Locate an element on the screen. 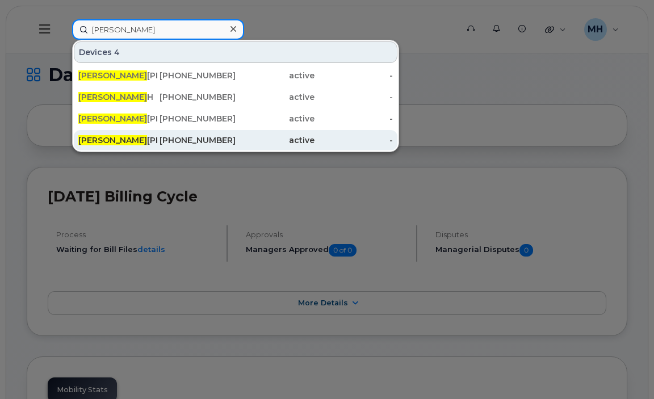 This screenshot has height=399, width=654. div: Devices is located at coordinates (235, 52).